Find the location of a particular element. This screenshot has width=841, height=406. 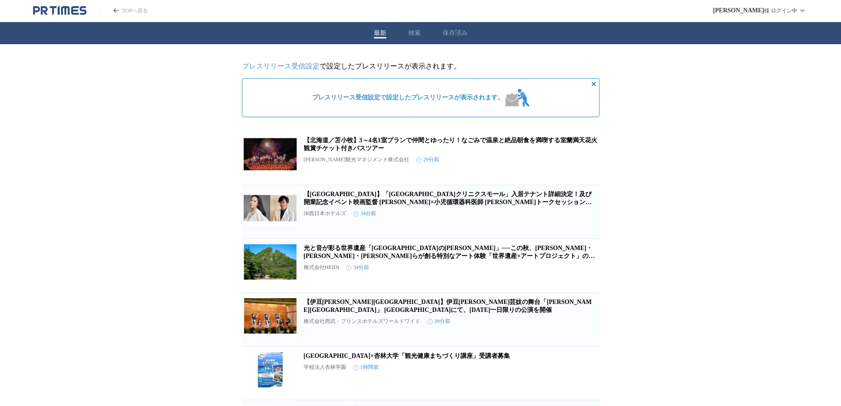

img: 東伊豆町×杏林大学「観光健康まちづくり講座」受講者募集 is located at coordinates (270, 369).